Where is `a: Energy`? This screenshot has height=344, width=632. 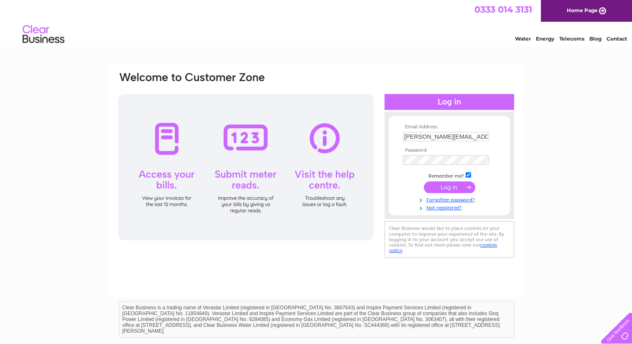 a: Energy is located at coordinates (545, 38).